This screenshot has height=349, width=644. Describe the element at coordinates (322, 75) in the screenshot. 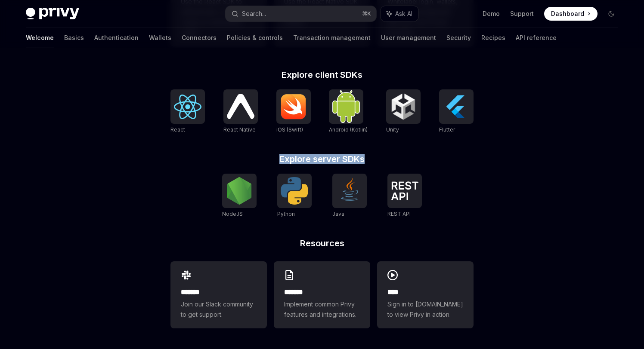

I see `h2: Explore client SDKs` at that location.